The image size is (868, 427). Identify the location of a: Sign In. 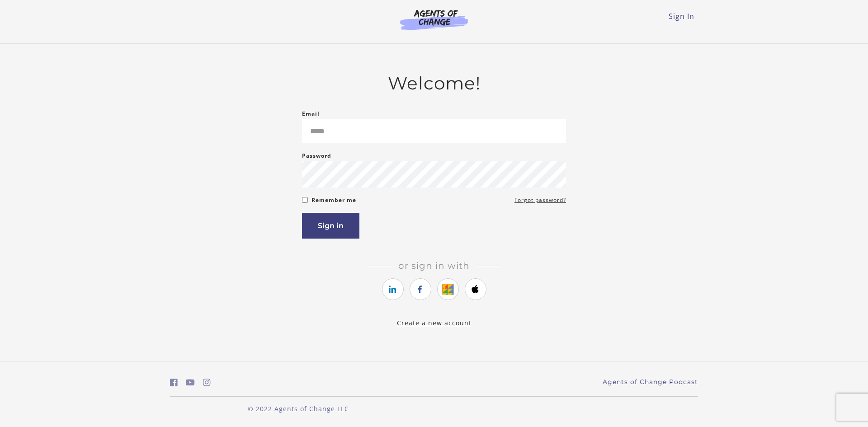
(681, 16).